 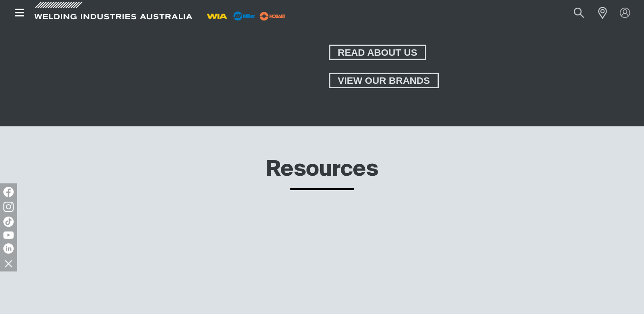 What do you see at coordinates (9, 207) in the screenshot?
I see `img: Instagram` at bounding box center [9, 207].